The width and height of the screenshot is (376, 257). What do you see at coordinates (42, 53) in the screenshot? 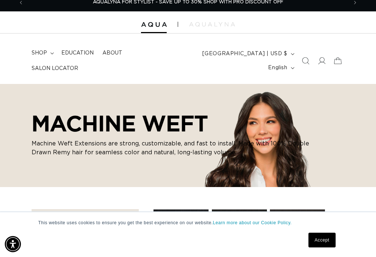
I see `summary: shop` at bounding box center [42, 53].